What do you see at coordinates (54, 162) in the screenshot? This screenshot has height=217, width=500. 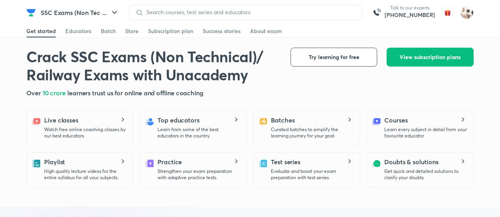 I see `h5: Playlist` at bounding box center [54, 162].